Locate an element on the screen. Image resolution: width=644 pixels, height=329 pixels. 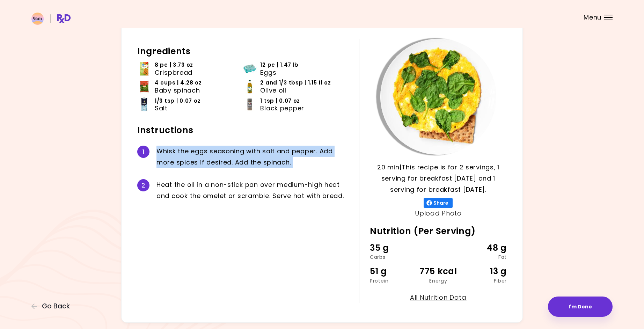
div: 2 is located at coordinates (143, 185).